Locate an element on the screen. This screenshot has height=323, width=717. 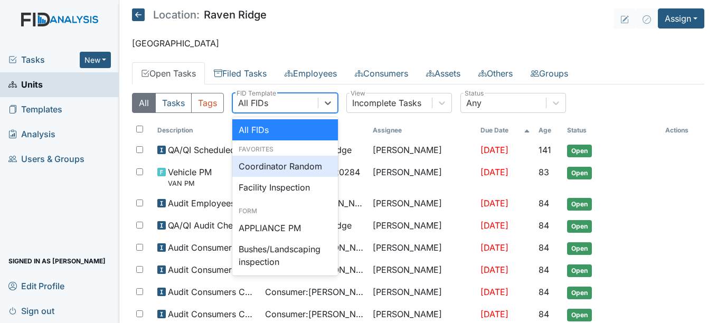
a: Open Tasks is located at coordinates (168, 73).